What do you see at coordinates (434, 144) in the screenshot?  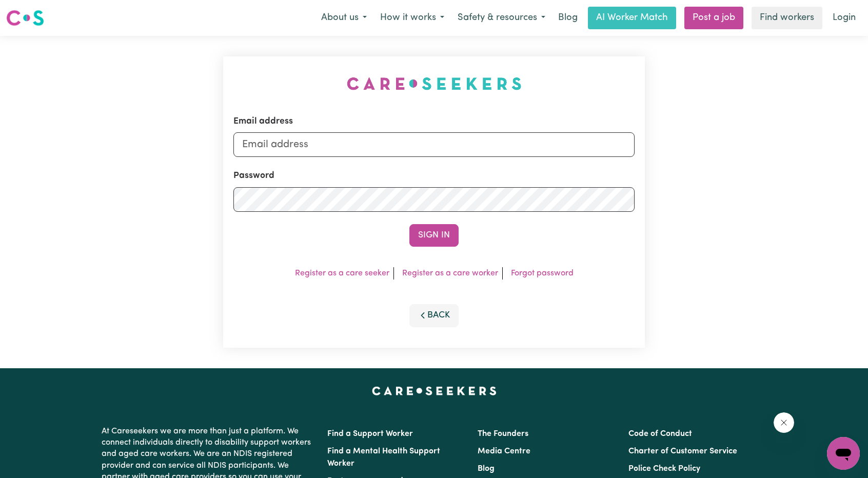 I see `input: Email address` at bounding box center [434, 144].